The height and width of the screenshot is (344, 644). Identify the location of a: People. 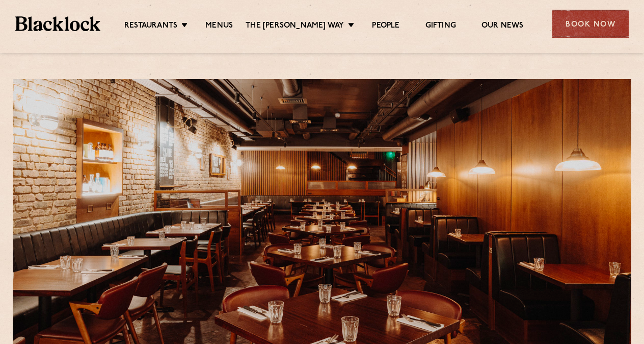
(386, 27).